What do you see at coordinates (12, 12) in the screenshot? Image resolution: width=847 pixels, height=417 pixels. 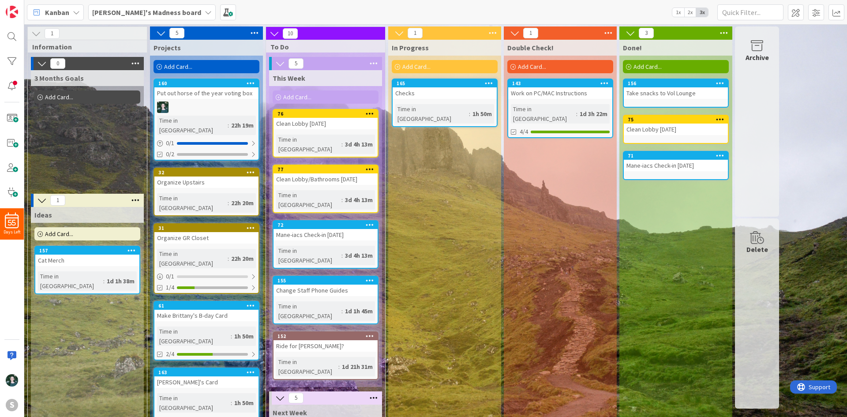 I see `img: Visit kanbanzone.com` at bounding box center [12, 12].